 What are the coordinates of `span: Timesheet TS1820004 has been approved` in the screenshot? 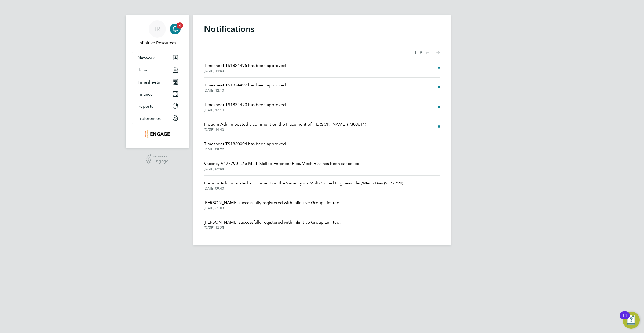 It's located at (244, 144).